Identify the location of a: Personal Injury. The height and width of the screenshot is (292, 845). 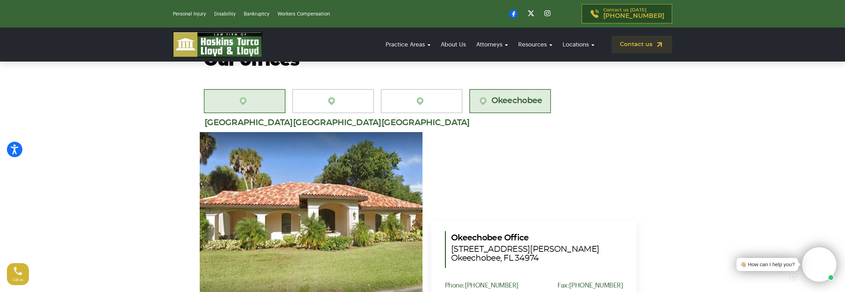
(189, 14).